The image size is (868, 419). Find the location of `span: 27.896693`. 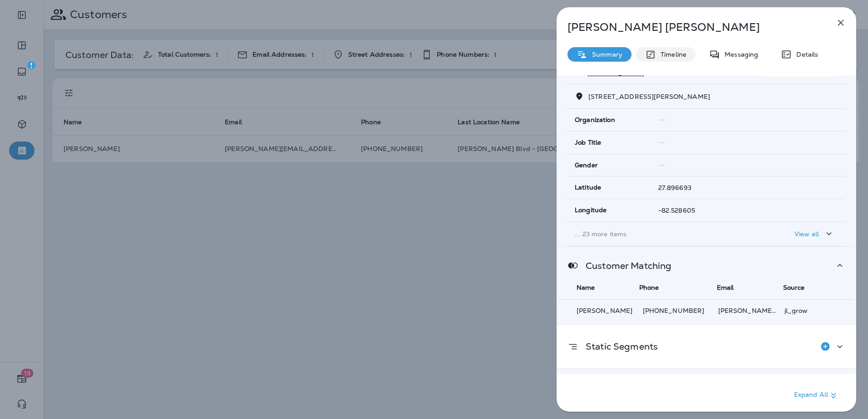

span: 27.896693 is located at coordinates (675, 188).